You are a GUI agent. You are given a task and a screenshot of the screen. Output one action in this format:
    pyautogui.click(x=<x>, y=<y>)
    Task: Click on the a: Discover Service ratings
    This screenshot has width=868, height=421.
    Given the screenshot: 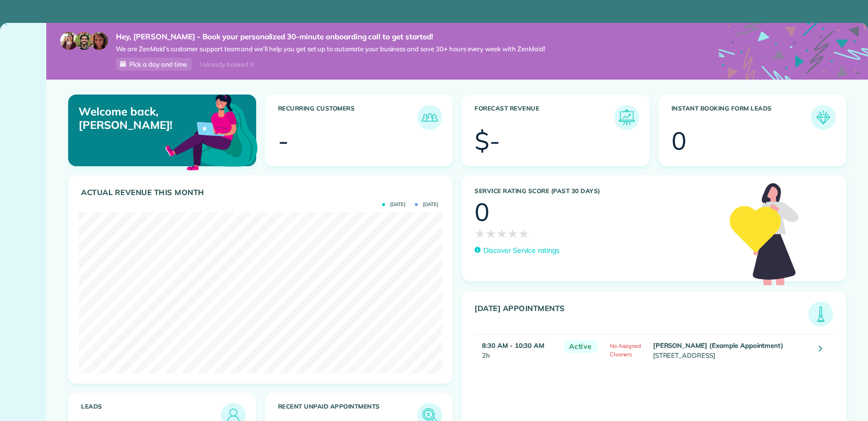 What is the action you would take?
    pyautogui.click(x=517, y=250)
    